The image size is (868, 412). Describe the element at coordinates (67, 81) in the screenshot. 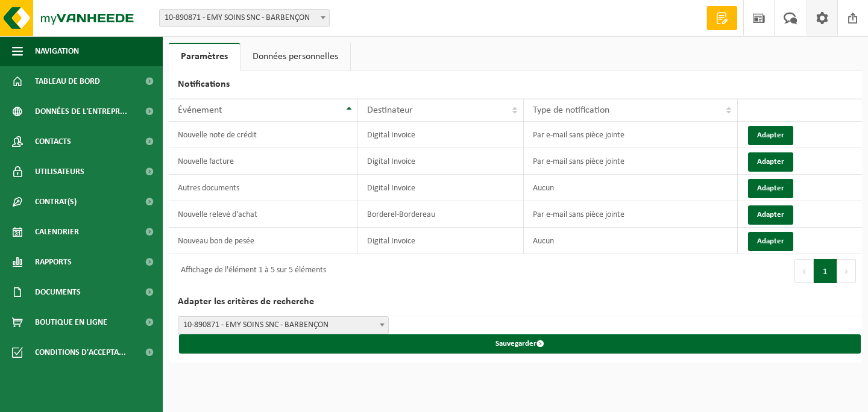

I see `span: Tableau de bord` at that location.